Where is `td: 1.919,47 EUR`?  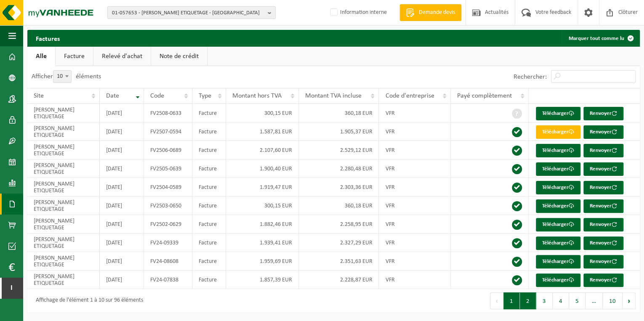 td: 1.919,47 EUR is located at coordinates (262, 187).